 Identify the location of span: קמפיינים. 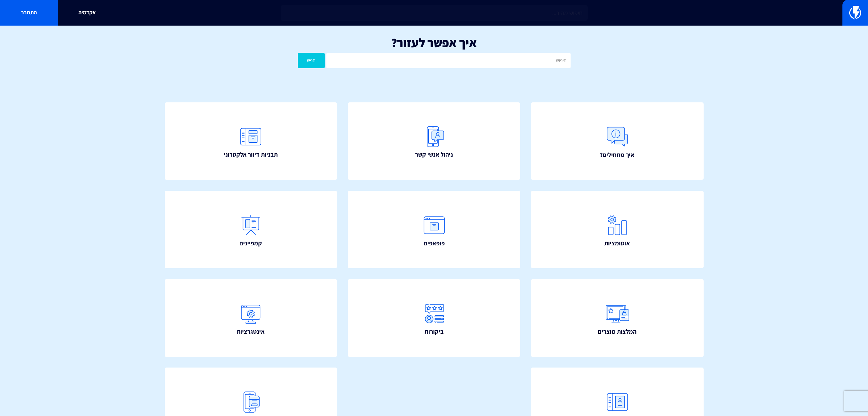
(251, 243).